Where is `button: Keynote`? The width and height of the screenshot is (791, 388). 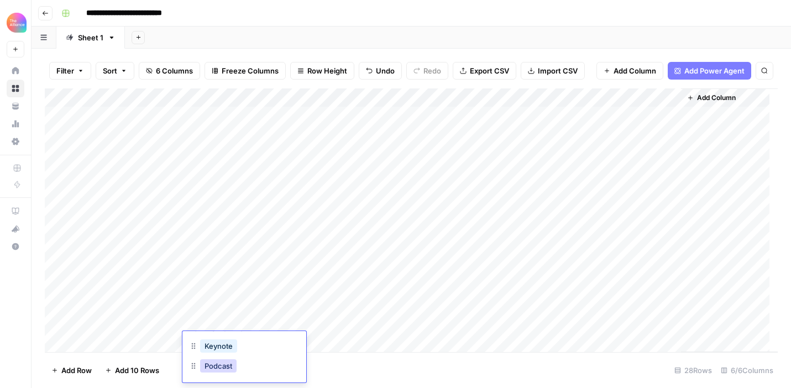
button: Keynote is located at coordinates (218, 346).